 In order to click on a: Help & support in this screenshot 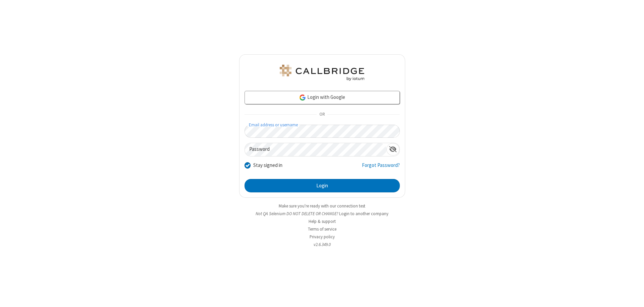, I will do `click(322, 221)`.